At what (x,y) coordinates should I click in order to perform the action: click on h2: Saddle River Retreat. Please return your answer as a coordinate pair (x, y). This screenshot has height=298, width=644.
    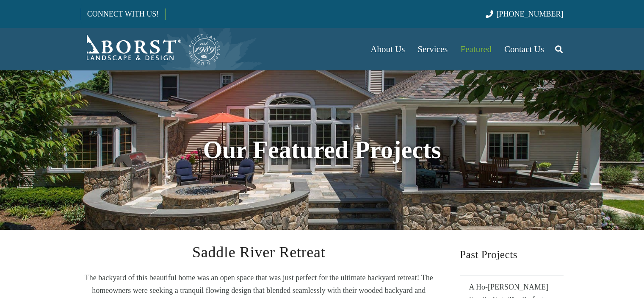
    Looking at the image, I should click on (259, 252).